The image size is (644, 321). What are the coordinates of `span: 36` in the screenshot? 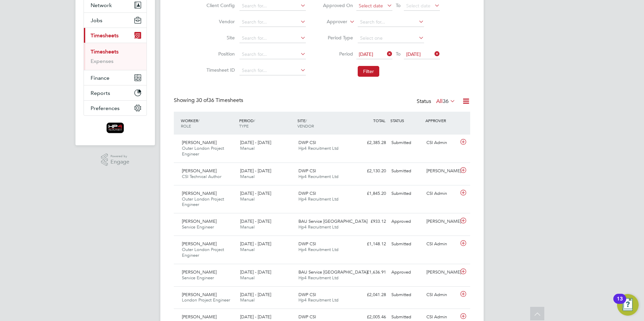 It's located at (445, 102).